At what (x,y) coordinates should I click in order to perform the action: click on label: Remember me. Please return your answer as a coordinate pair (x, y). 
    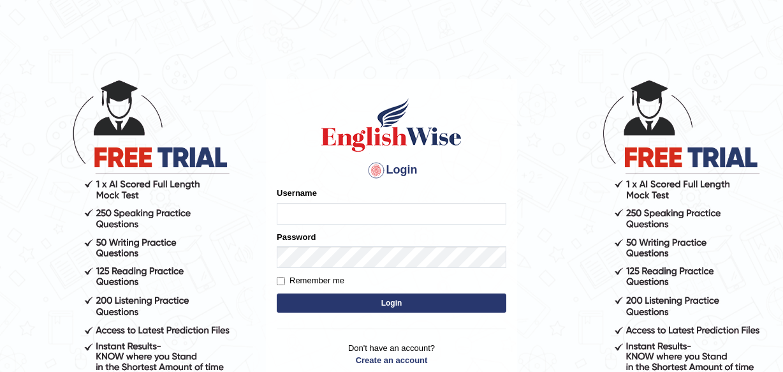
    Looking at the image, I should click on (311, 281).